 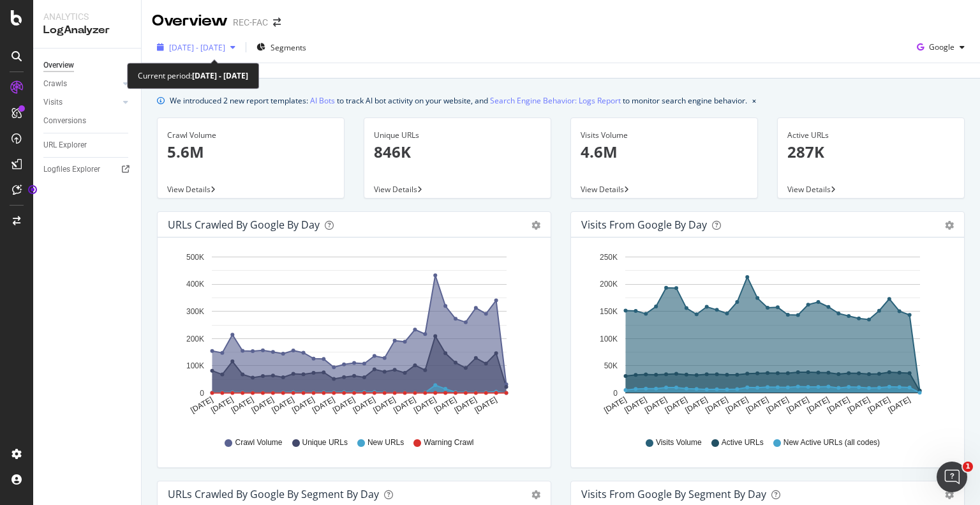 What do you see at coordinates (277, 23) in the screenshot?
I see `div: arrow-right-arrow-left` at bounding box center [277, 23].